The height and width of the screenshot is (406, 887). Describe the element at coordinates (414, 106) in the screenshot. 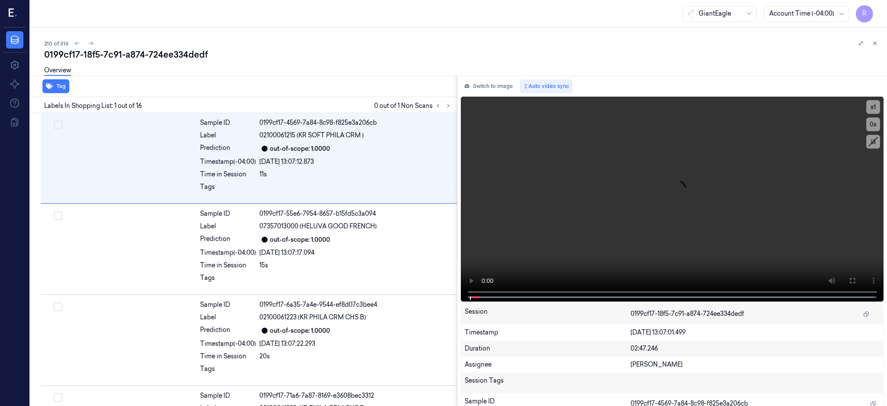

I see `span: 0 out of 1 Non Scans` at that location.